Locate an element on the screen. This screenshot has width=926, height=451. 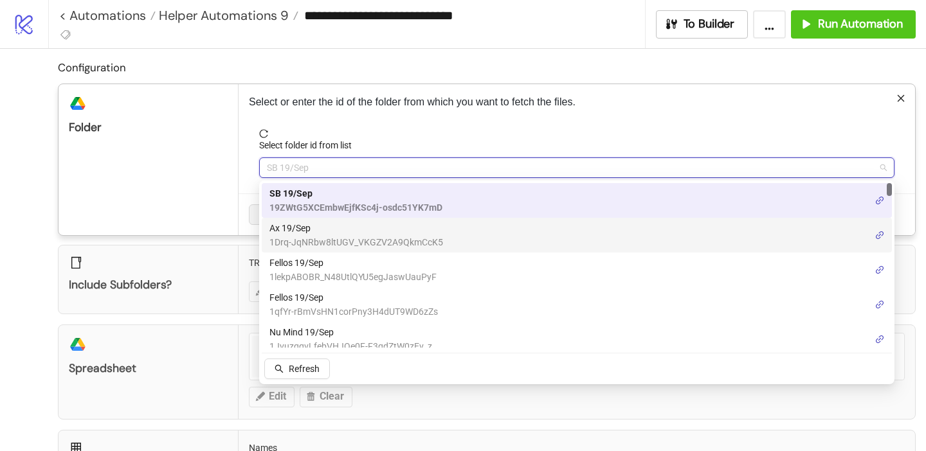
div: Ax 19/Sep is located at coordinates (577, 235).